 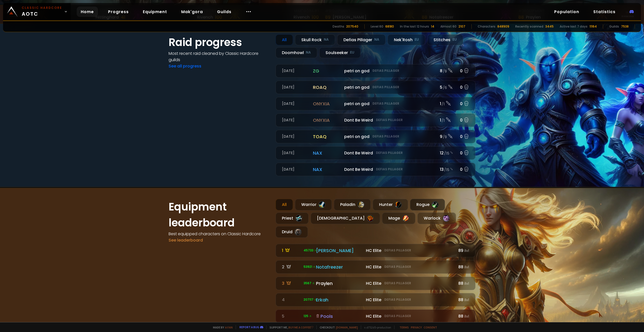 I want to click on a: a fan, so click(x=229, y=328).